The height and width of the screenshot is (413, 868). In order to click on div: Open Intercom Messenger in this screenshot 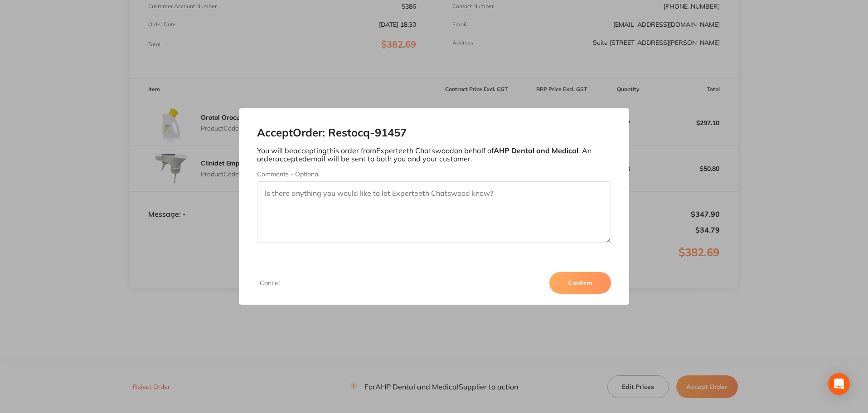, I will do `click(839, 384)`.